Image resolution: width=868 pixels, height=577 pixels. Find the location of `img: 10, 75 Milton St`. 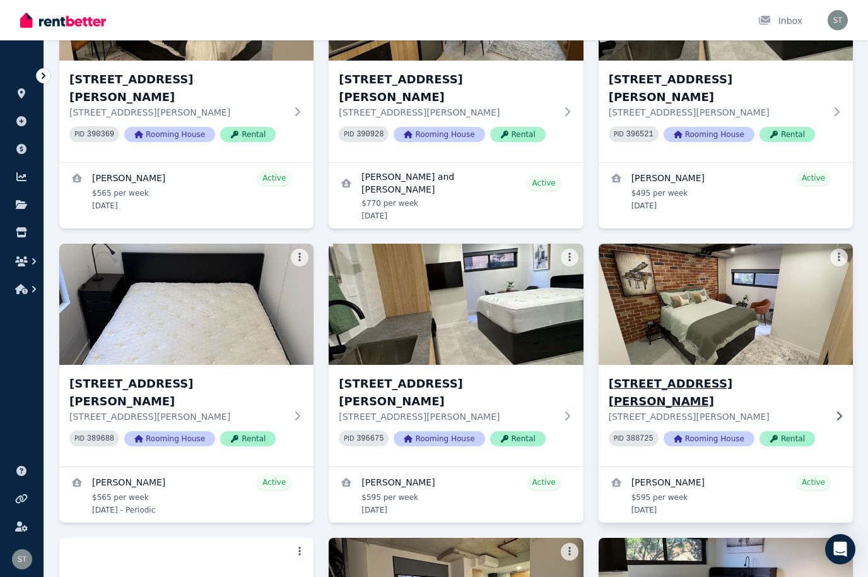

img: 10, 75 Milton St is located at coordinates (726, 304).